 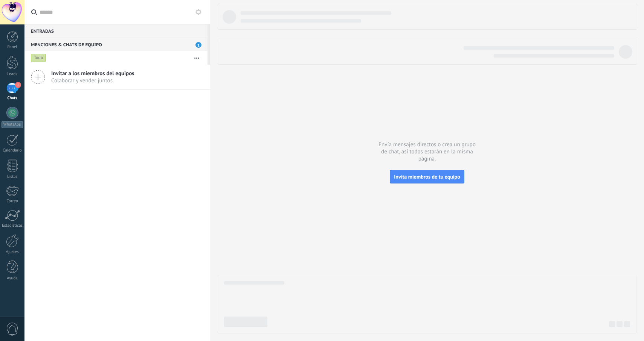 I want to click on button: Invita miembros de tu equipo, so click(x=427, y=176).